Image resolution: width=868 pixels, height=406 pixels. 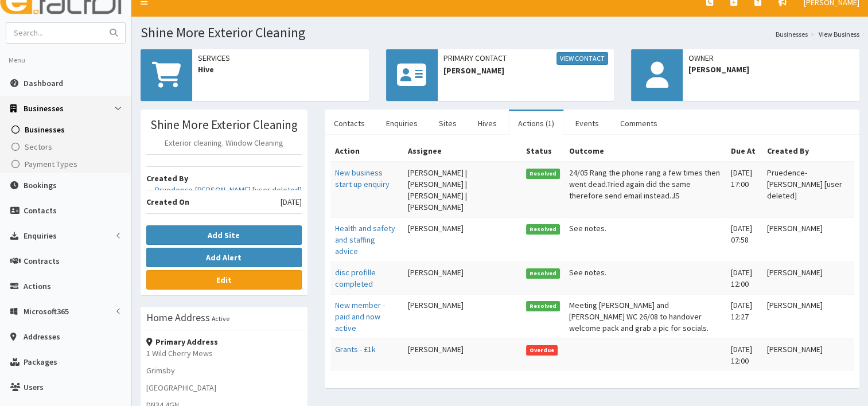 What do you see at coordinates (500, 33) in the screenshot?
I see `h1: Shine More Exterior Cleaning` at bounding box center [500, 33].